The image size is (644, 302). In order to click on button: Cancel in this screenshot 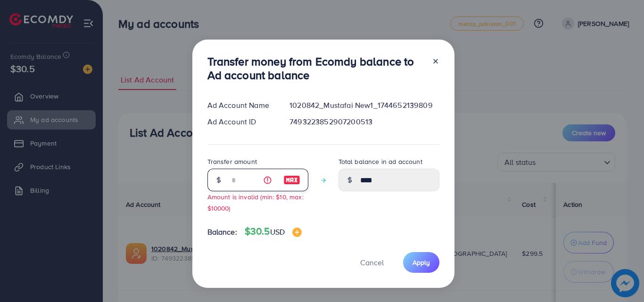, I will do `click(372, 262)`.